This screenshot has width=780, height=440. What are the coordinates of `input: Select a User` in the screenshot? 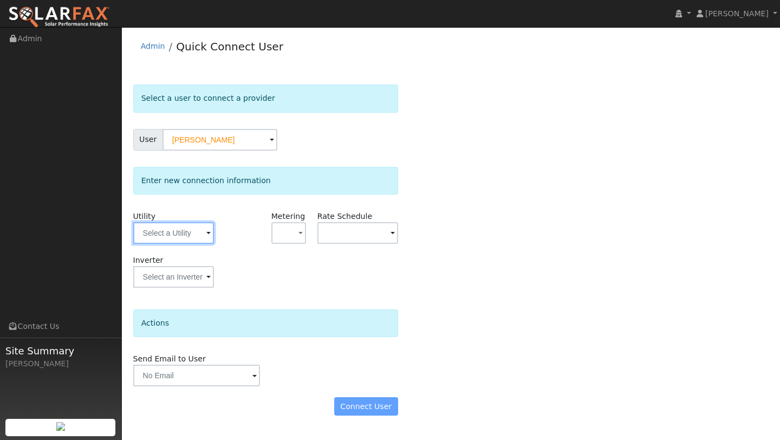 It's located at (220, 140).